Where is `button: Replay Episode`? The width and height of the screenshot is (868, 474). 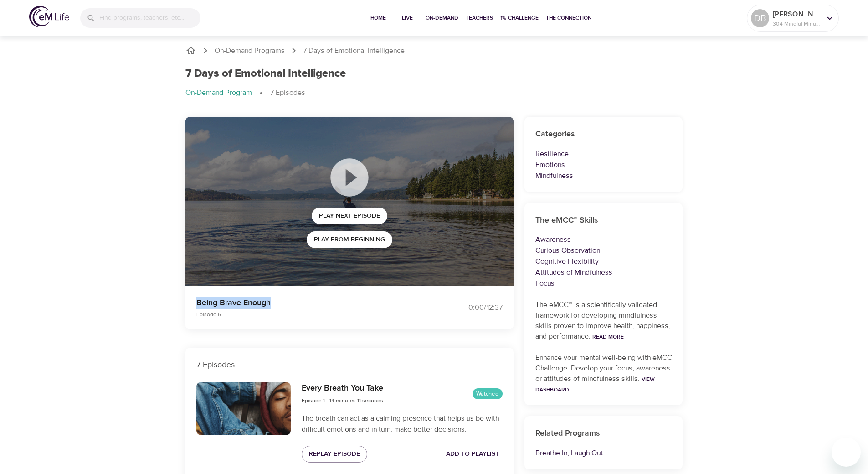 button: Replay Episode is located at coordinates (334, 454).